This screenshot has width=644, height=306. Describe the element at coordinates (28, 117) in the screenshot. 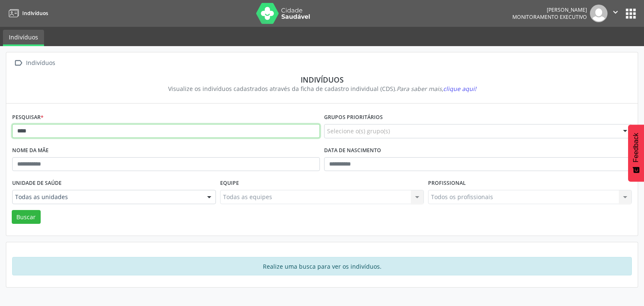

I see `label: Pesquisar` at that location.